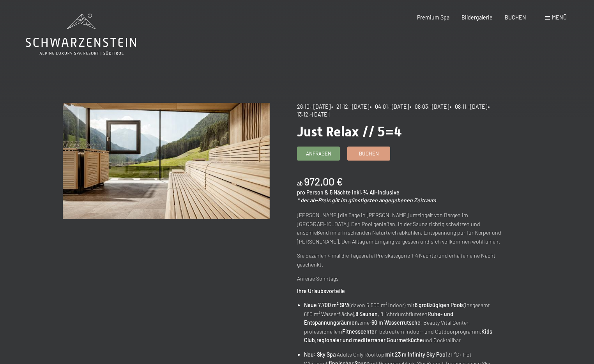 The height and width of the screenshot is (364, 594). What do you see at coordinates (401, 260) in the screenshot?
I see `p: Sie bezahlen 4 mal die Tagesrate (Preiskategorie 1-4 Nächte) und erhalten eine Nacht geschenkt.` at bounding box center [401, 260].